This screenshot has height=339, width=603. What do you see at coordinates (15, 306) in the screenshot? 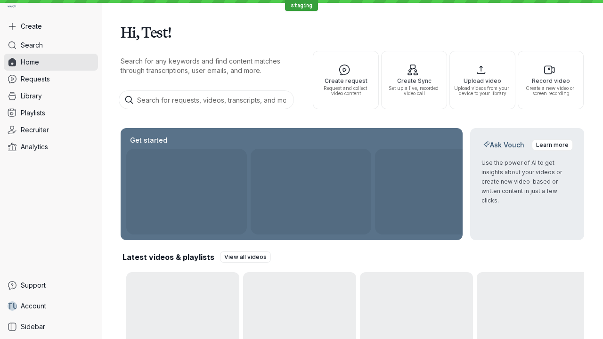
I see `span: U` at bounding box center [15, 306].